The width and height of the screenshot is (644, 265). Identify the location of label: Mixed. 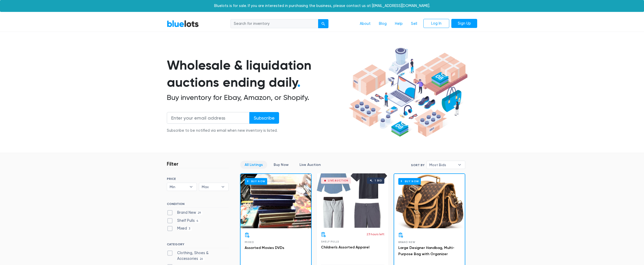
(179, 229).